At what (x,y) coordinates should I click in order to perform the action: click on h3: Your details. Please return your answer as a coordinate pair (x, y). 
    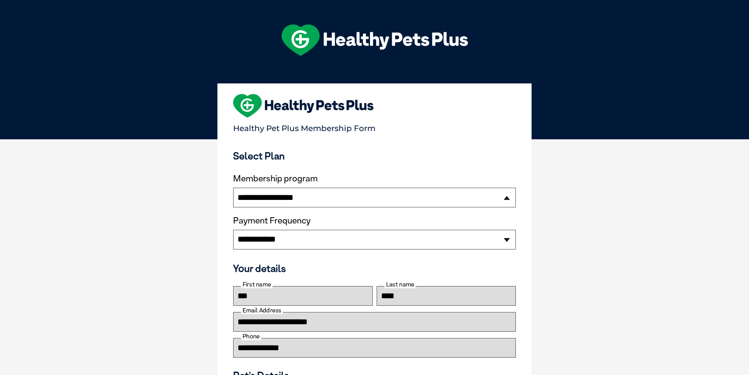
    Looking at the image, I should click on (374, 268).